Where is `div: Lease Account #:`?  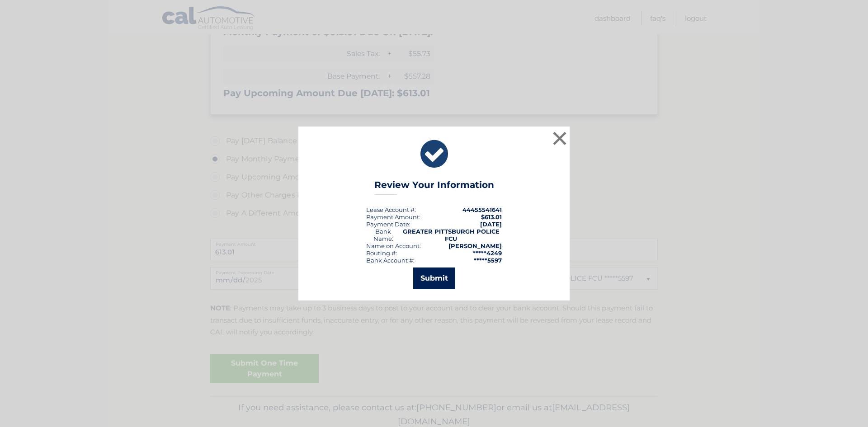 div: Lease Account #: is located at coordinates (391, 210).